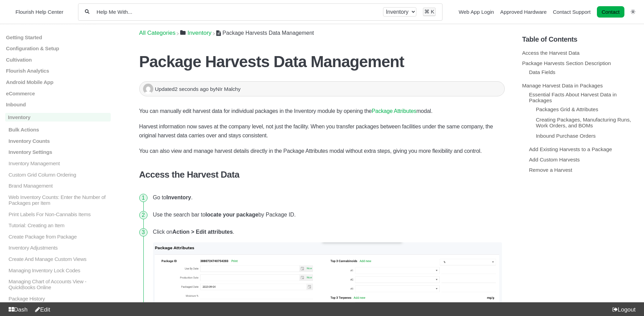 The height and width of the screenshot is (316, 644). I want to click on a: Breadcrumb link to All Categories, so click(157, 33).